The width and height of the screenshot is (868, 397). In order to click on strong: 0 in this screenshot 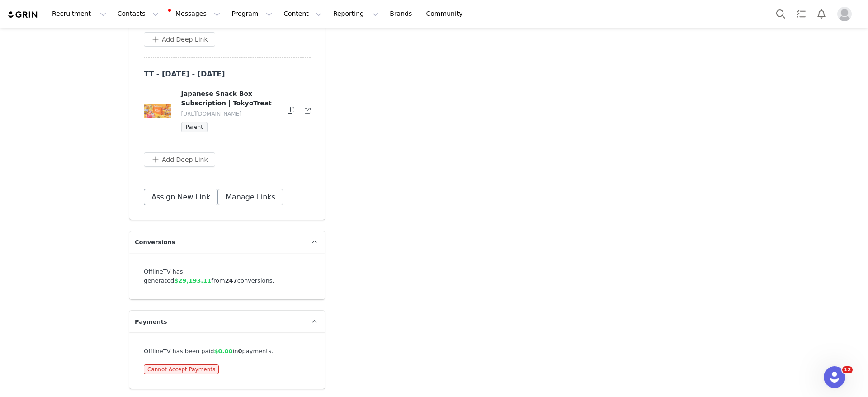, I will do `click(239, 351)`.